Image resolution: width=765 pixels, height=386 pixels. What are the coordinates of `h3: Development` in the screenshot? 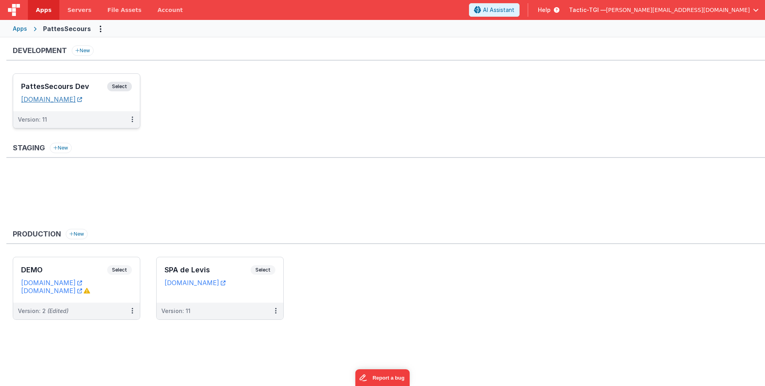 It's located at (40, 51).